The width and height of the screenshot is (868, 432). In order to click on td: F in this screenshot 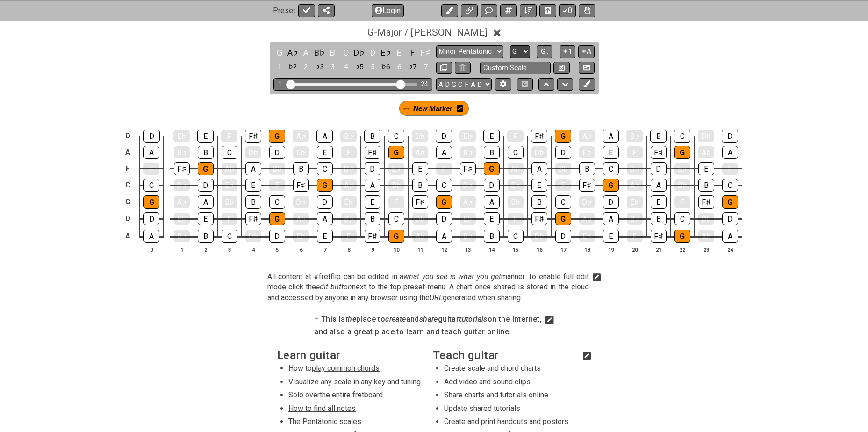, I will do `click(128, 168)`.